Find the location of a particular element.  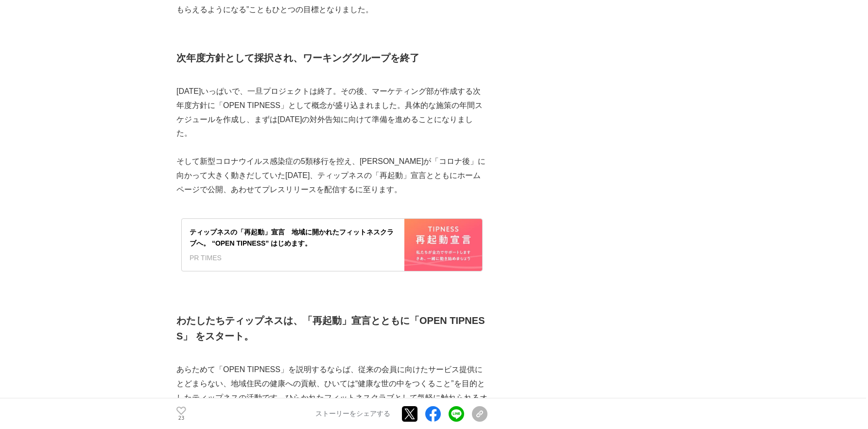

h2: 次年度方針として採択され、 is located at coordinates (332, 58).